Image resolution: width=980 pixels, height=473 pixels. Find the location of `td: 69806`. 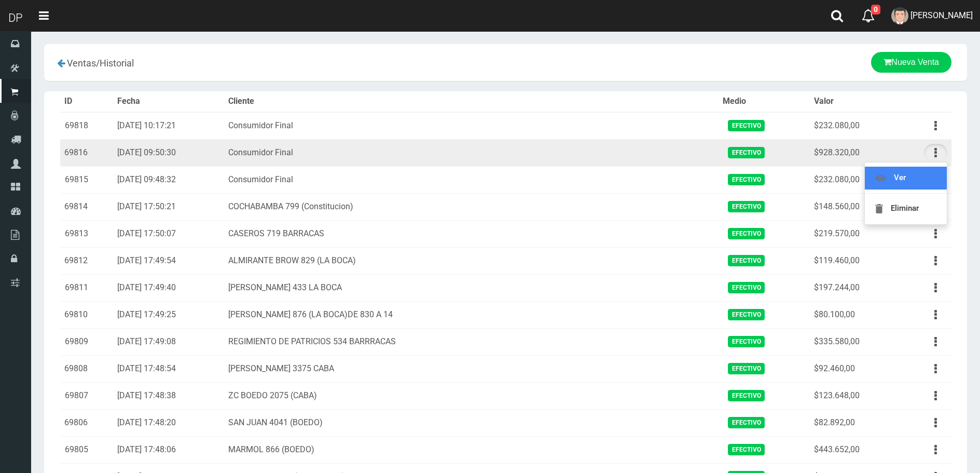

td: 69806 is located at coordinates (87, 423).